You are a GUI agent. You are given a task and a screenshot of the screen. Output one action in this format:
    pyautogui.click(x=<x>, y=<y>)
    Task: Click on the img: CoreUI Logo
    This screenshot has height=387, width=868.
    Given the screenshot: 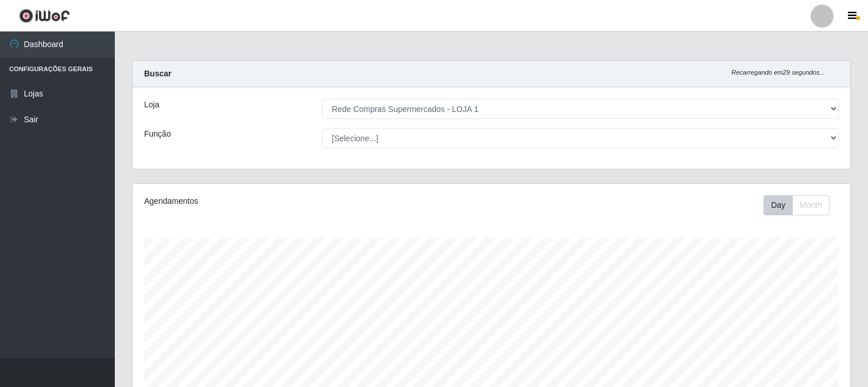 What is the action you would take?
    pyautogui.click(x=44, y=16)
    